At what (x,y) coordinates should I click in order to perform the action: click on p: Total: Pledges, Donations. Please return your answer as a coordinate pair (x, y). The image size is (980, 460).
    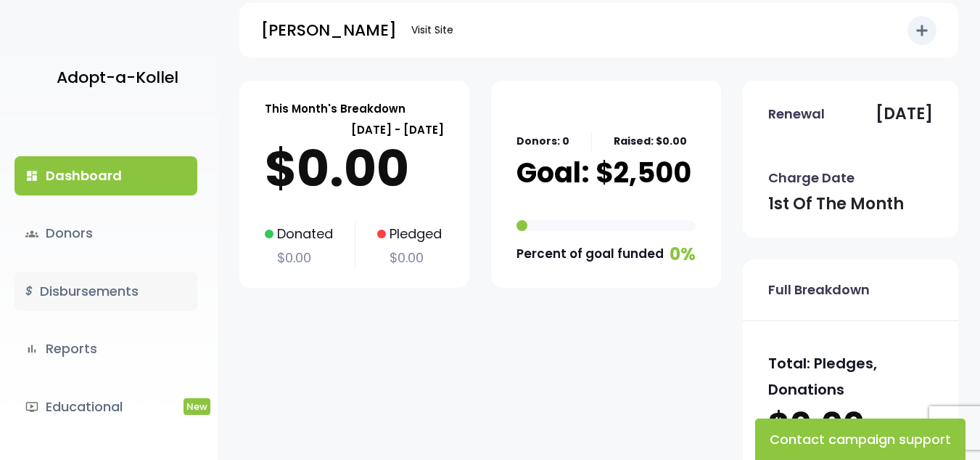
    Looking at the image, I should click on (850, 376).